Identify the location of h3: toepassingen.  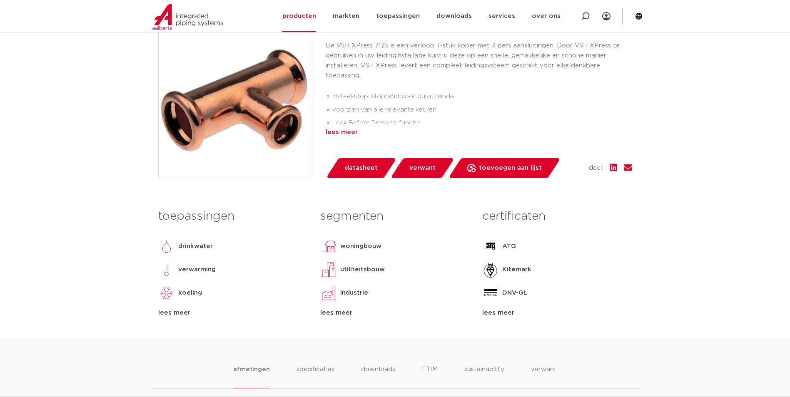
(233, 216).